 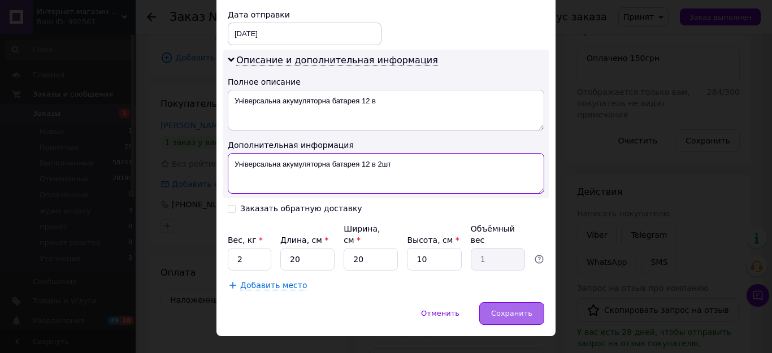 I want to click on textarea: Універсальна акумуляторна батарея 12 в 2шт, so click(x=386, y=174).